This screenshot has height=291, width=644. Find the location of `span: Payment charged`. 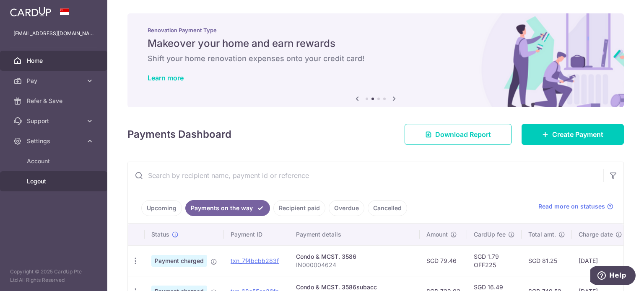

span: Payment charged is located at coordinates (179, 261).